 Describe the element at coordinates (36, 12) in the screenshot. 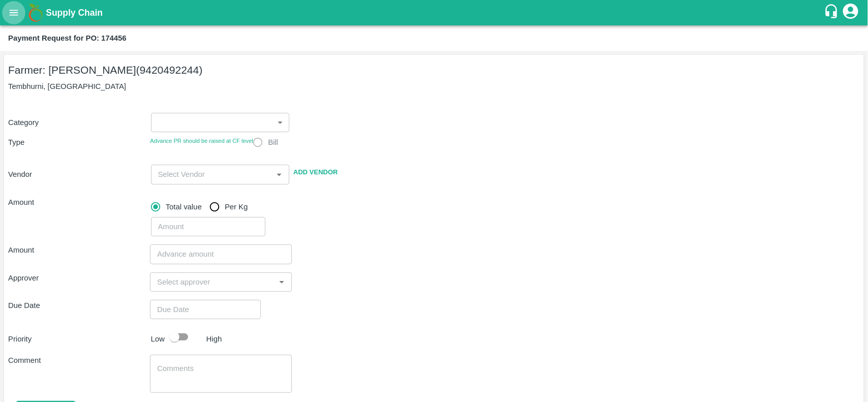

I see `img: logo` at that location.